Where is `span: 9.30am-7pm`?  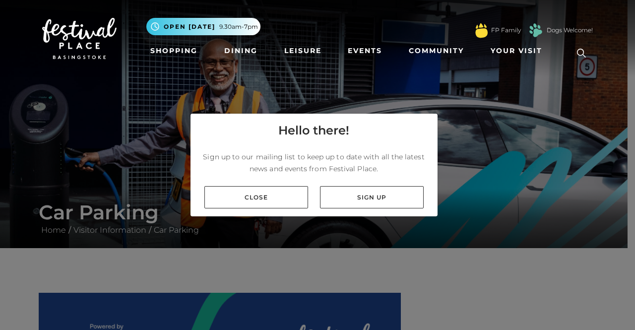 span: 9.30am-7pm is located at coordinates (239, 27).